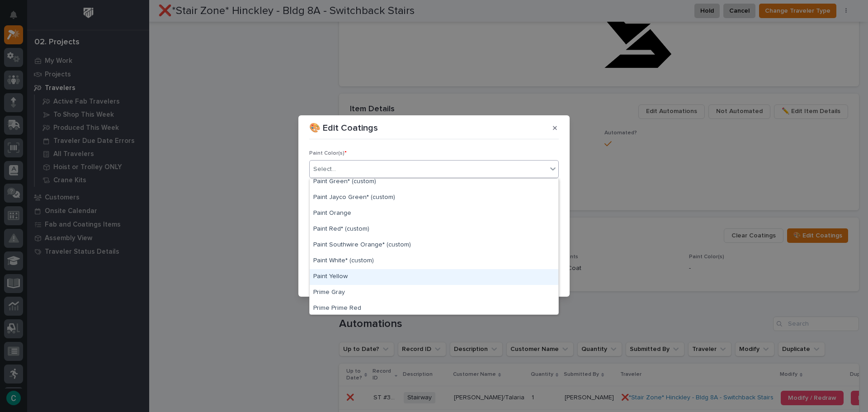 The height and width of the screenshot is (412, 868). I want to click on div: Prime Prime Red, so click(434, 308).